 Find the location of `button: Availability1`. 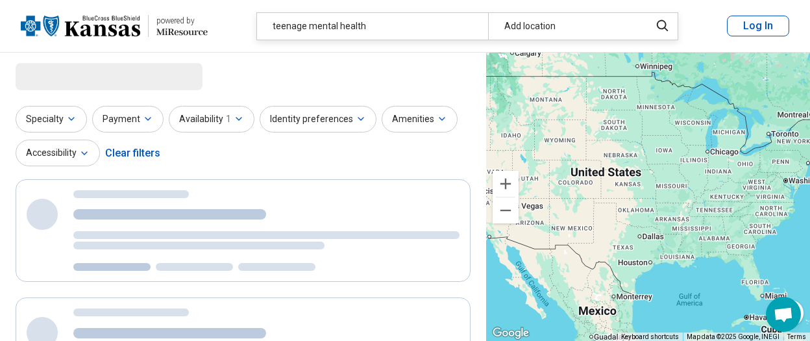

button: Availability1 is located at coordinates (212, 119).